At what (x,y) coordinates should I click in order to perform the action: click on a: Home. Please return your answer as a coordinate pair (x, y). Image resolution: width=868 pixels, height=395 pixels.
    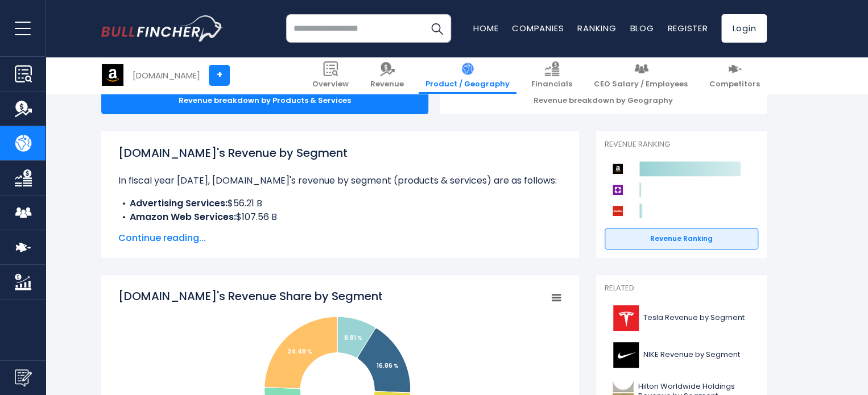
    Looking at the image, I should click on (485, 28).